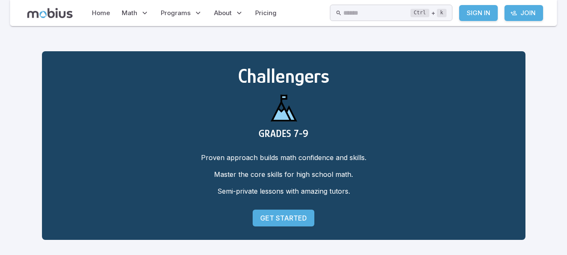 Image resolution: width=567 pixels, height=255 pixels. I want to click on img: challengers icon, so click(284, 107).